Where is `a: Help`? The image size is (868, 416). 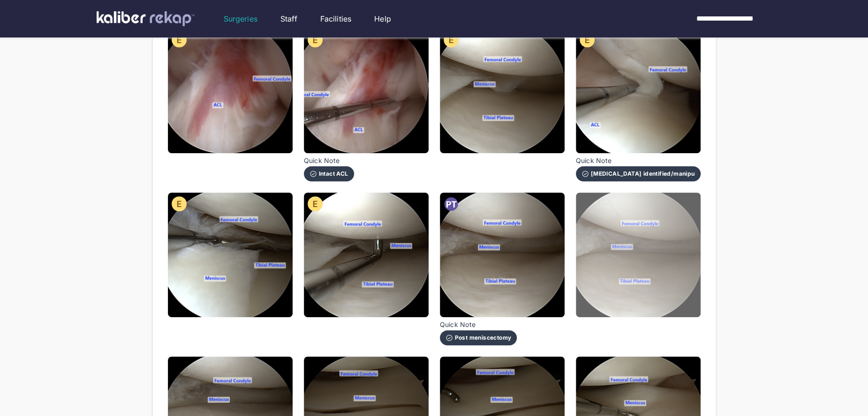
a: Help is located at coordinates (382, 19).